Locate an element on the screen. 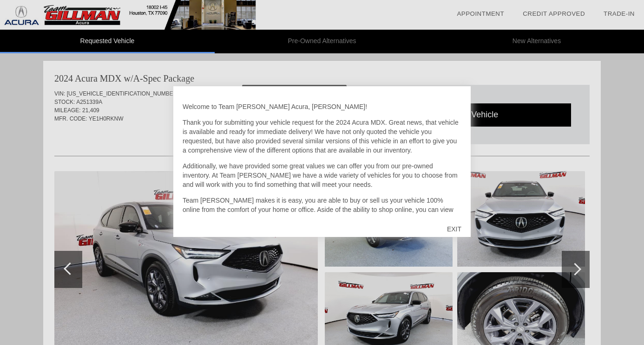 Image resolution: width=644 pixels, height=345 pixels. a: Trade-In is located at coordinates (619, 14).